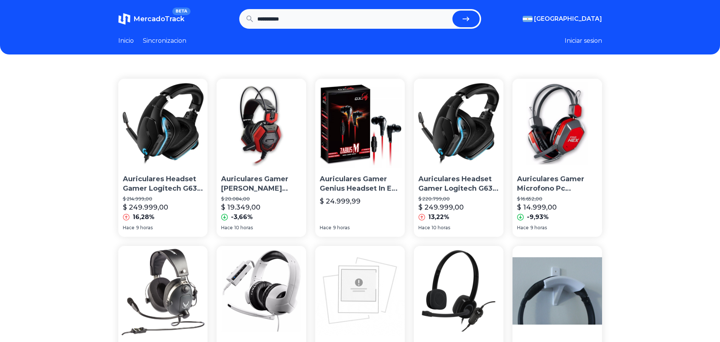  I want to click on a: Auriculares Gamer Genius Headset In Ear Microfono Mod Nuevo Auriculares Gamer Genius Headset In E..., so click(360, 158).